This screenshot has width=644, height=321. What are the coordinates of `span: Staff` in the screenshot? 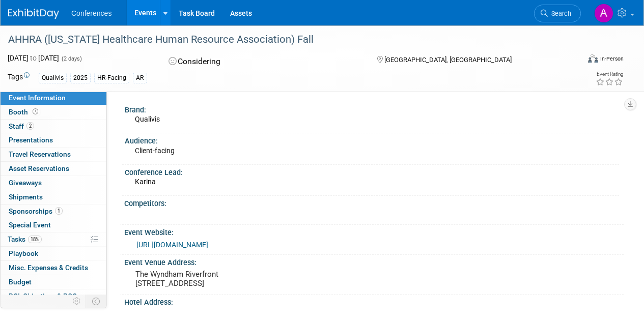 It's located at (22, 126).